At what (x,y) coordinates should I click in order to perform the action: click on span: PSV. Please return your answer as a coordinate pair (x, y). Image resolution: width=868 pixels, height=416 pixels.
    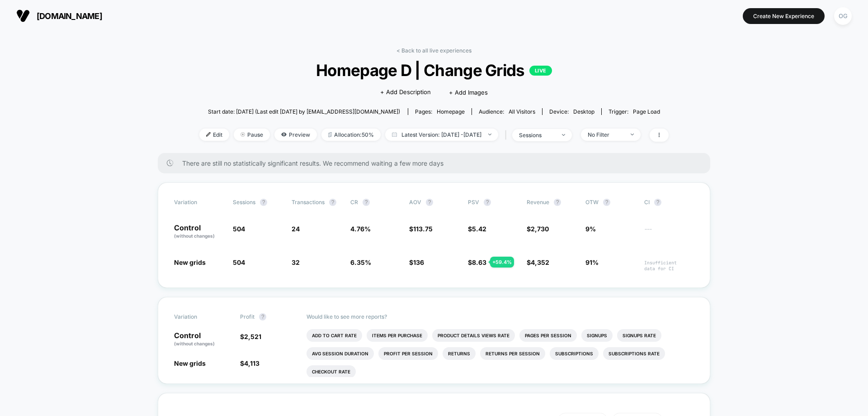
    Looking at the image, I should click on (474, 202).